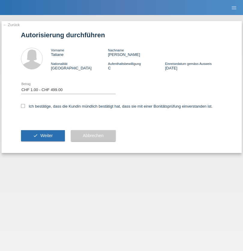  I want to click on span: Nationalität, so click(59, 64).